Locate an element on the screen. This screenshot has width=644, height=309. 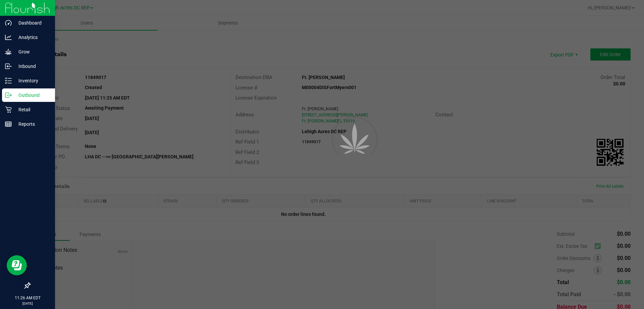
p: Inbound is located at coordinates (32, 66).